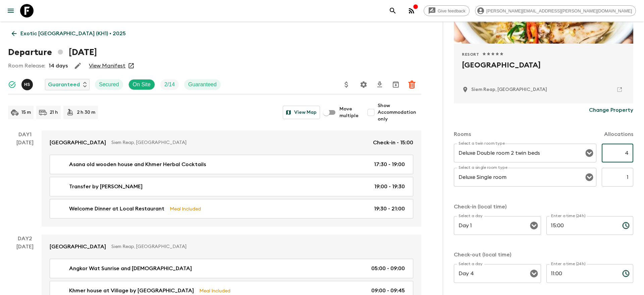 The width and height of the screenshot is (644, 295). I want to click on label: Select a single room type, so click(483, 167).